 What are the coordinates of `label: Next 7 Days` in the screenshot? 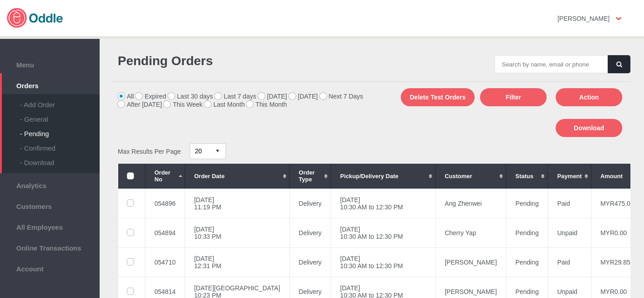 It's located at (341, 97).